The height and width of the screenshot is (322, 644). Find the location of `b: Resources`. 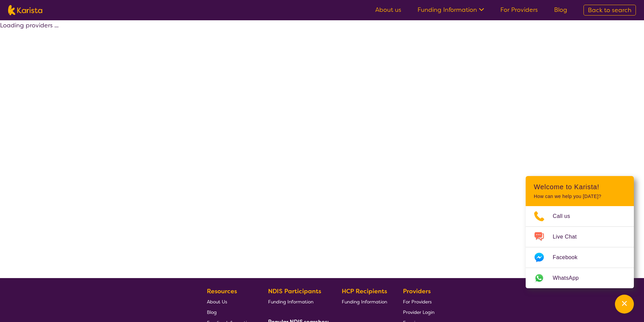

b: Resources is located at coordinates (222, 291).